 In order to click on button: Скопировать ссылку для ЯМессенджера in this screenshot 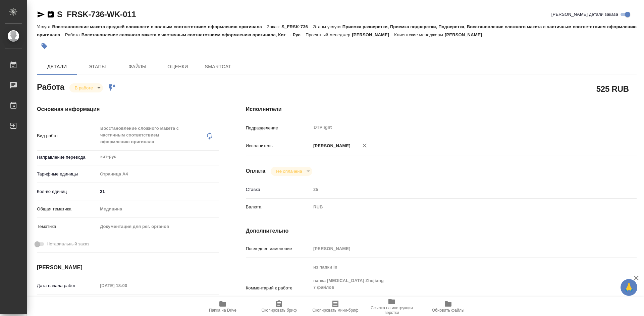, I will do `click(41, 14)`.